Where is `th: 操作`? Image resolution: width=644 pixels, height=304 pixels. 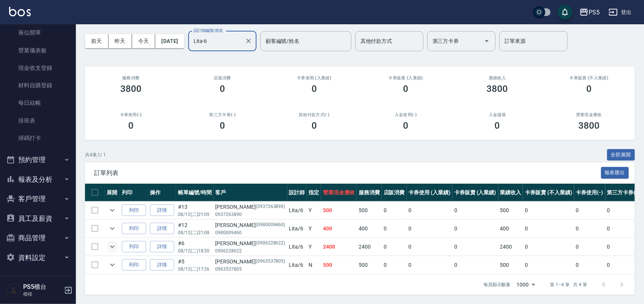
th: 操作 is located at coordinates (162, 193).